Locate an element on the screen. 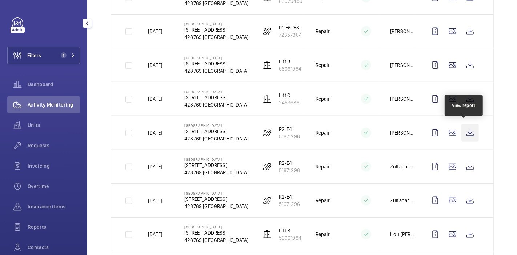 This screenshot has width=517, height=255. p: 72357384 is located at coordinates (291, 35).